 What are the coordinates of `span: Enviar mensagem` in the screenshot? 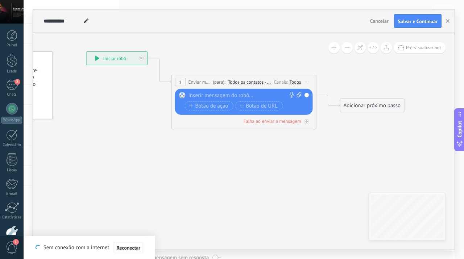 It's located at (200, 82).